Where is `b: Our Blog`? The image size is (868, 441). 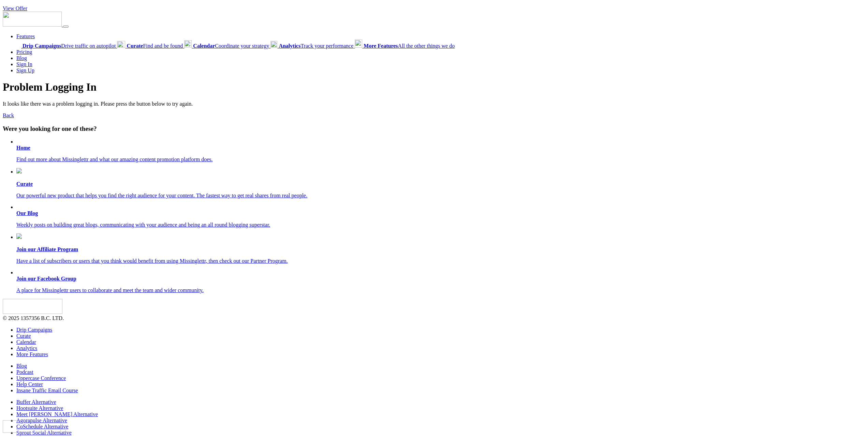
b: Our Blog is located at coordinates (27, 213).